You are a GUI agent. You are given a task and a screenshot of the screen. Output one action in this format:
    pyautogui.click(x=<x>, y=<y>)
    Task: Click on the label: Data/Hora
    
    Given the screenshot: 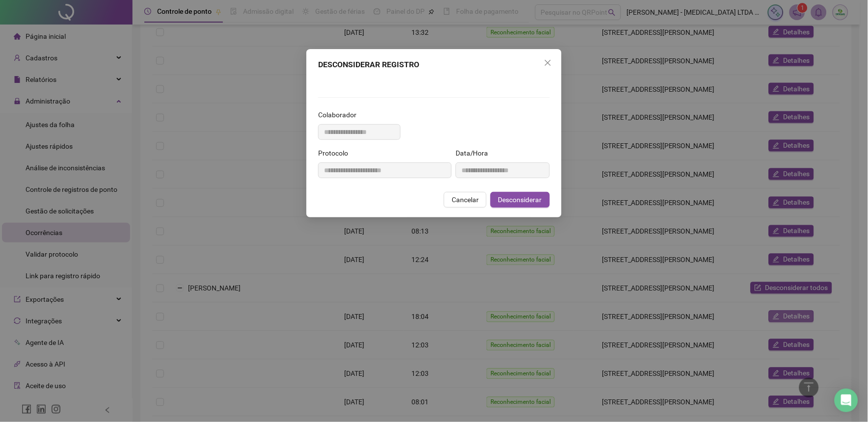 What is the action you would take?
    pyautogui.click(x=475, y=153)
    